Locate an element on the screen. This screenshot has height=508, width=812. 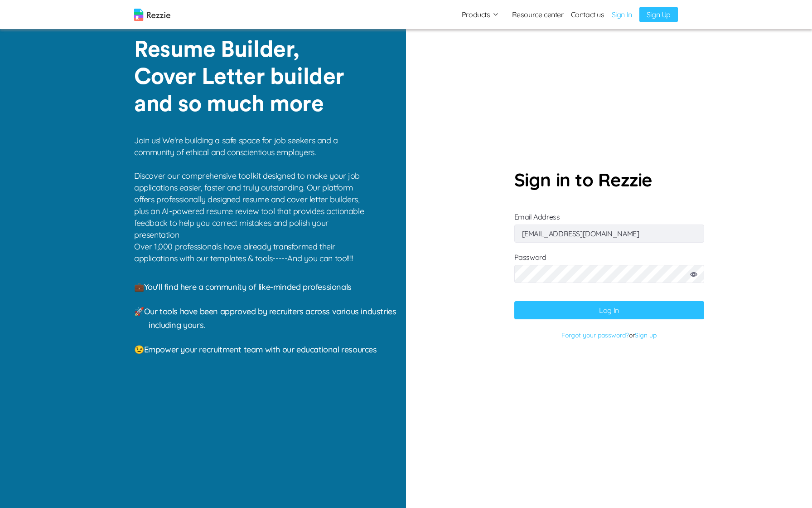
p: Sign in to Rezzie is located at coordinates (609, 180).